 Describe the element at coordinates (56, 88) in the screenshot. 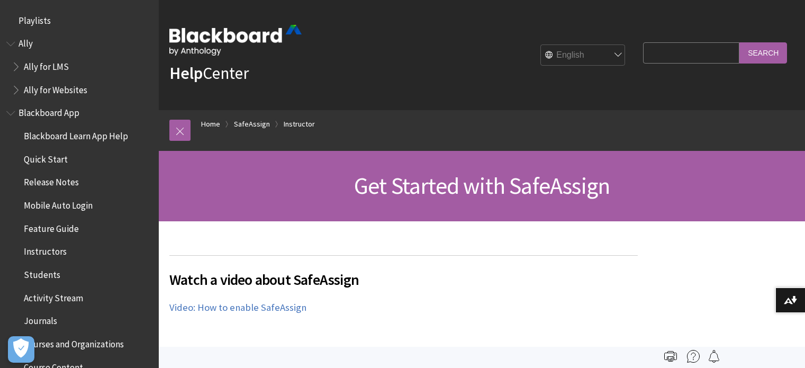

I see `span: Ally for Websites` at that location.